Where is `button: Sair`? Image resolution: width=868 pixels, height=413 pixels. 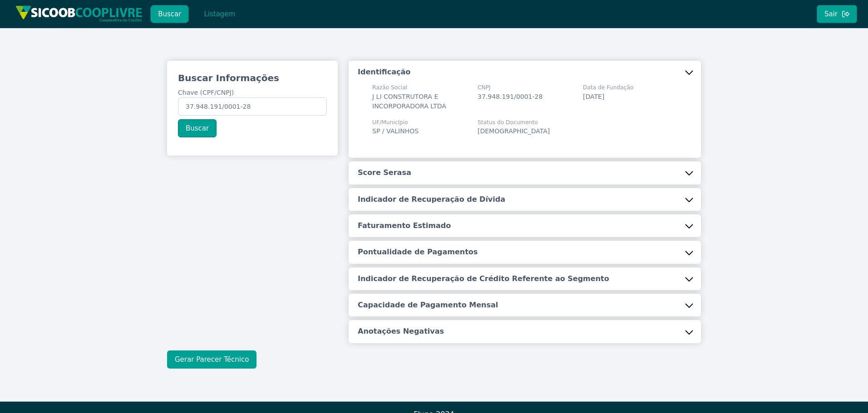 button: Sair is located at coordinates (837, 14).